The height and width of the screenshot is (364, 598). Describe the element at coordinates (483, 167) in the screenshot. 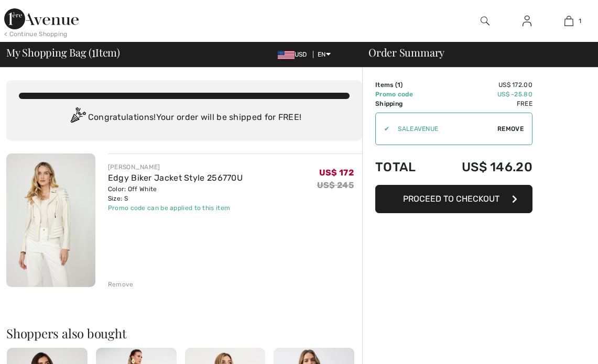

I see `td: US$ 146.20` at that location.